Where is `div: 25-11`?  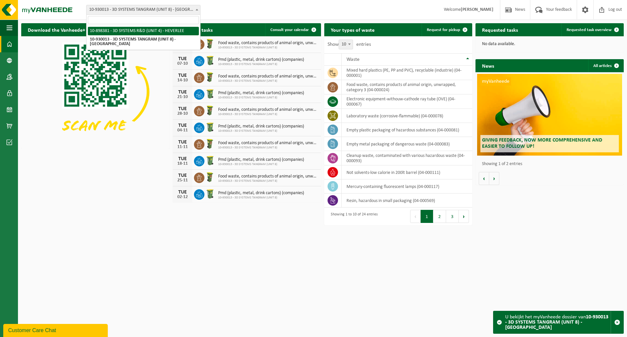 div: 25-11 is located at coordinates (182, 180).